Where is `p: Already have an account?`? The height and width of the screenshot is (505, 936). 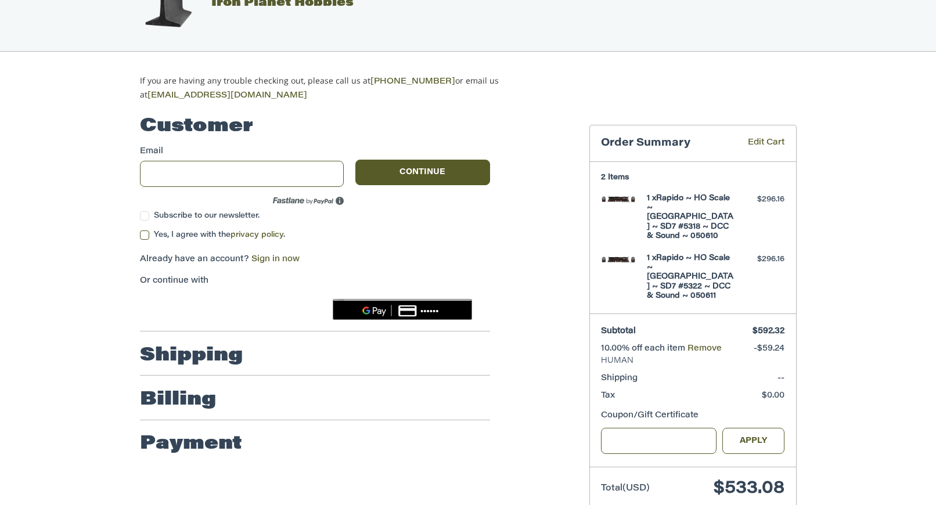
p: Already have an account? is located at coordinates (315, 259).